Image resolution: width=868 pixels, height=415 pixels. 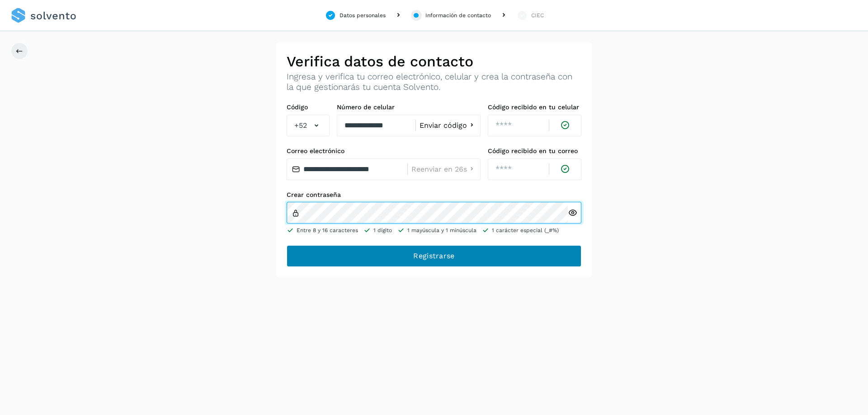 What do you see at coordinates (434, 82) in the screenshot?
I see `p: Ingresa y verifica tu correo electrónico, celular y crea la contraseña con la que gestionarás tu ...` at bounding box center [434, 82].